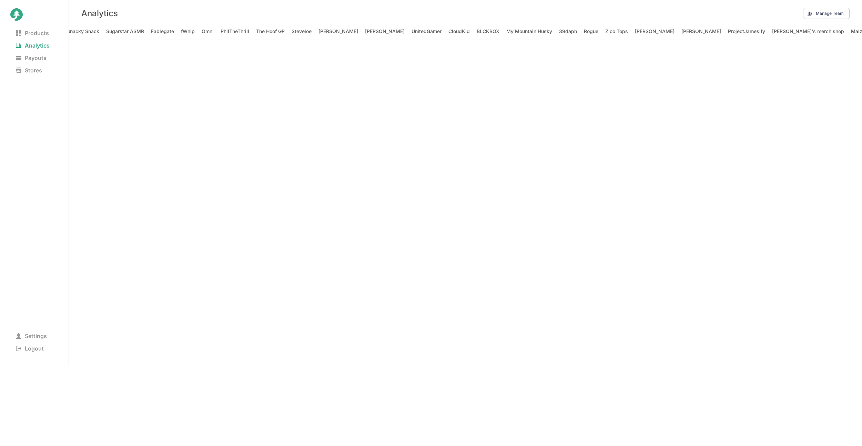  What do you see at coordinates (30, 349) in the screenshot?
I see `span: Logout` at bounding box center [30, 349].